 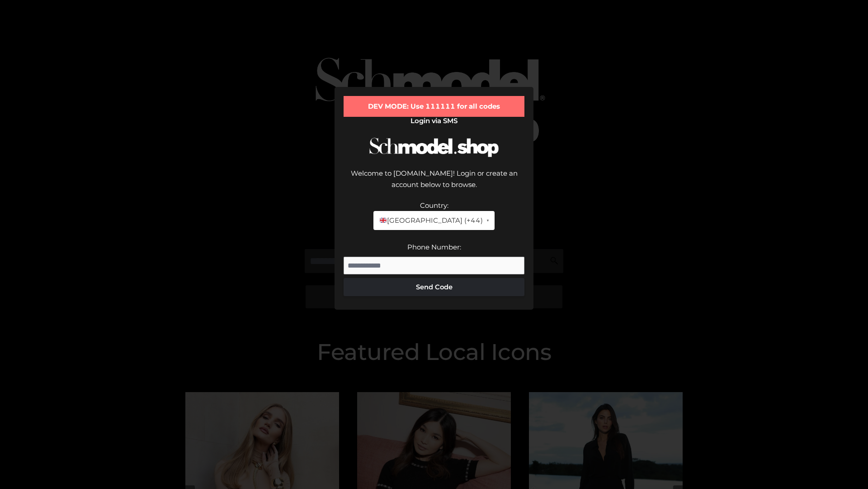 What do you see at coordinates (434, 106) in the screenshot?
I see `div: DEV MODE: Use 111111 for all codes` at bounding box center [434, 106].